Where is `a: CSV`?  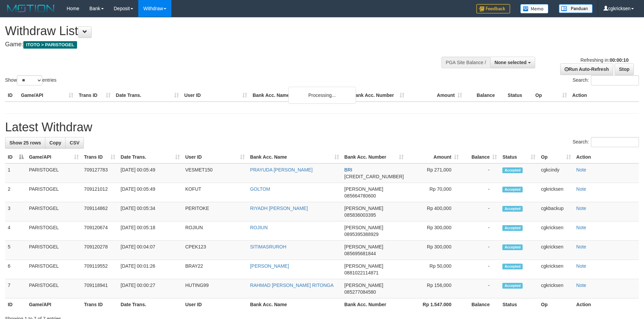
a: CSV is located at coordinates (75, 143).